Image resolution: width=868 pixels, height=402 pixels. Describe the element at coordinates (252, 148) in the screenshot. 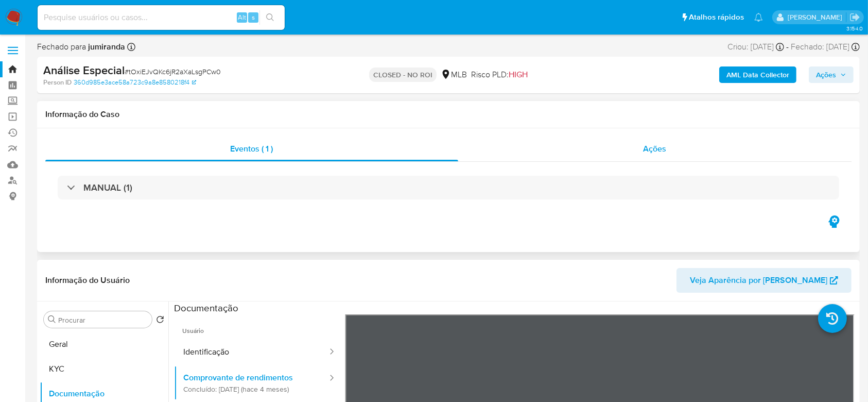

I see `span: Eventos ( 1 )` at that location.